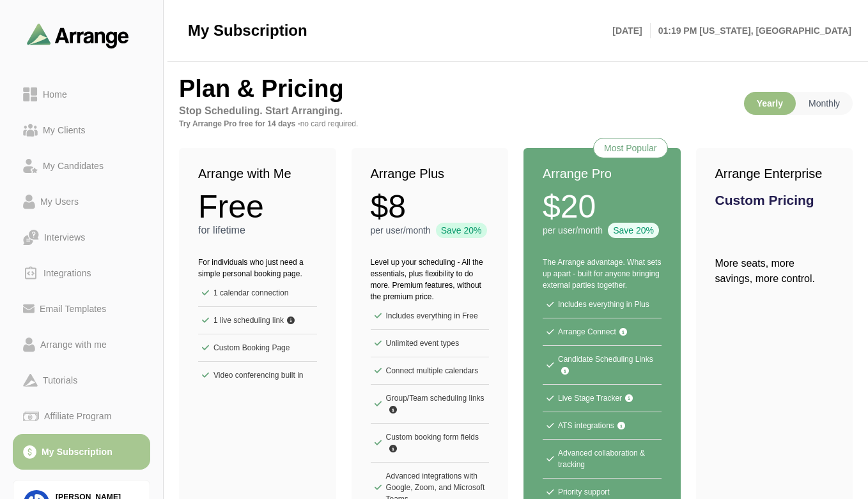  What do you see at coordinates (430, 280) in the screenshot?
I see `p: Level up your scheduling - All the essentials, plus flexibility to do more. Premium features, wit...` at bounding box center [430, 280].